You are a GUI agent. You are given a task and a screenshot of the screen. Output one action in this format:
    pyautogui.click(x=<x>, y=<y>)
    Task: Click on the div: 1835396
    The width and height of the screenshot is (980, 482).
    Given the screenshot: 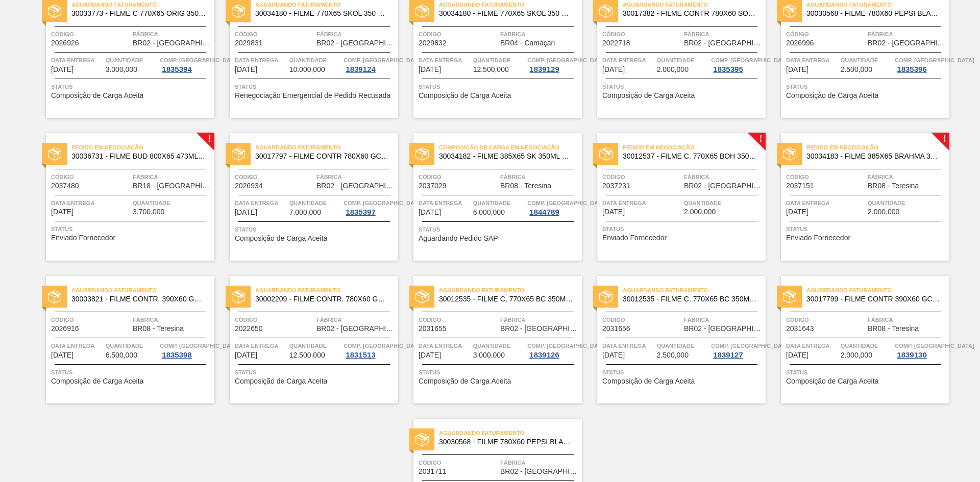 What is the action you would take?
    pyautogui.click(x=911, y=69)
    